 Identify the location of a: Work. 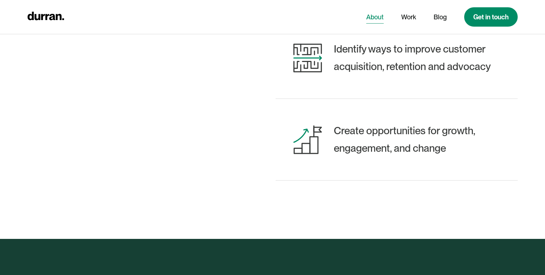
(409, 17).